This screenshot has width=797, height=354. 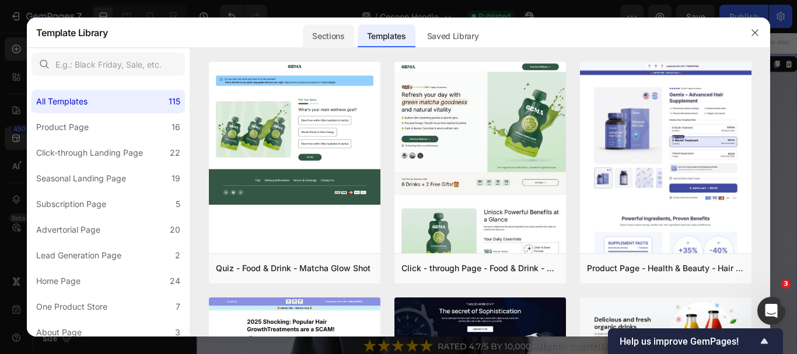 I want to click on button: AI Content, so click(x=638, y=37).